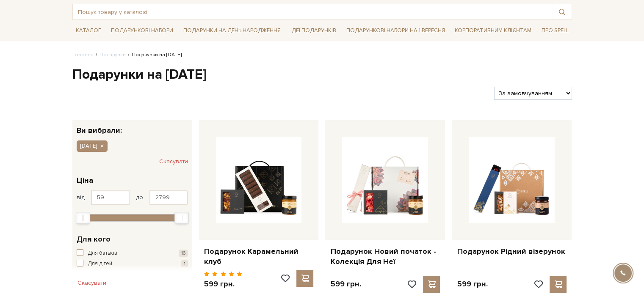  I want to click on a: Подарункові набори на 1 Вересня, so click(395, 31).